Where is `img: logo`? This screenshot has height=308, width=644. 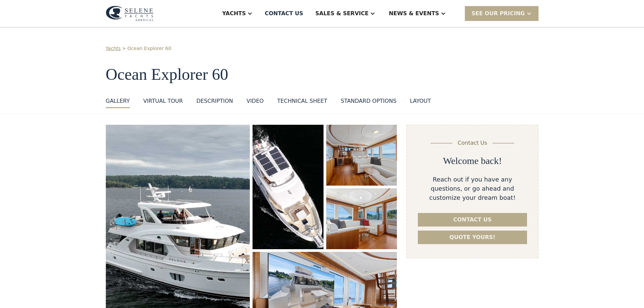
img: logo is located at coordinates (129, 13).